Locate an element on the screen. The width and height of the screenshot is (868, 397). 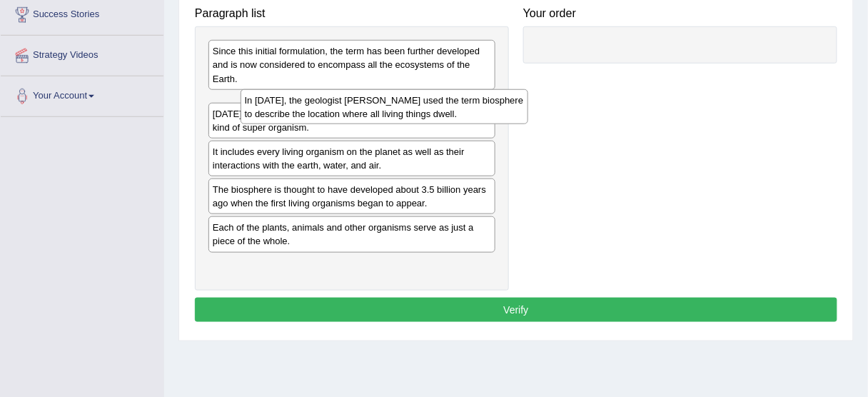
div: Since this initial formulation, the term has been further developed and is now considered to enco... is located at coordinates (352, 64).